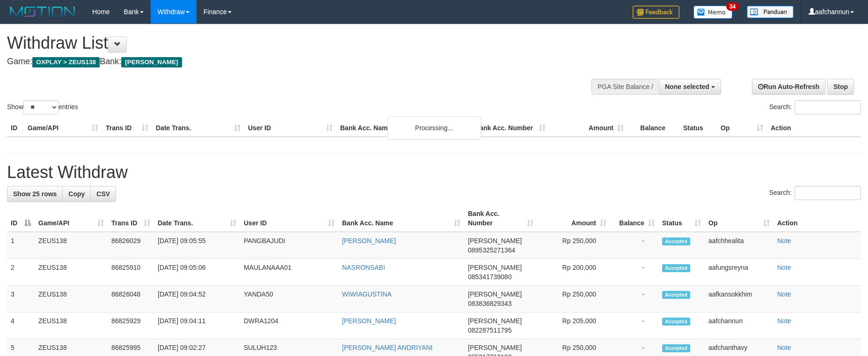  What do you see at coordinates (290, 128) in the screenshot?
I see `th: User ID` at bounding box center [290, 128].